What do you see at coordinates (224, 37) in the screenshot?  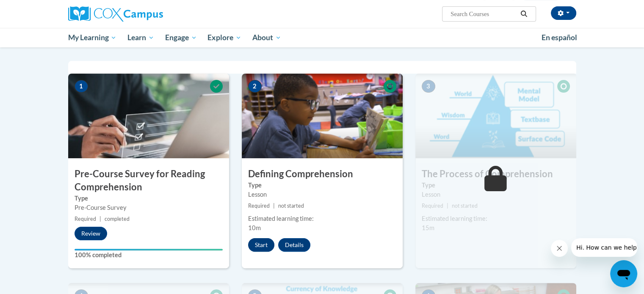 I see `span: Explore` at bounding box center [224, 37].